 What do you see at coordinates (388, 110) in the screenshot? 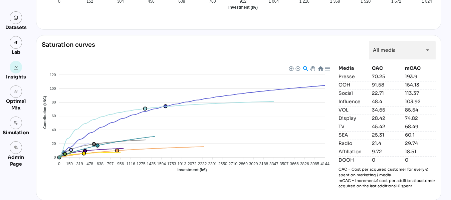
I see `div: 34.65` at bounding box center [388, 110].